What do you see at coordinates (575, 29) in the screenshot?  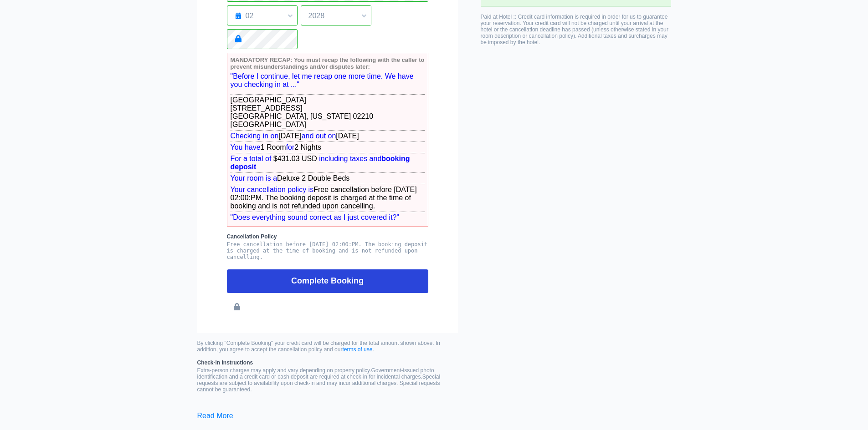 I see `span: Paid at Hotel :: Credit card information is required in order for us to guarantee your reservatio...` at bounding box center [575, 29].